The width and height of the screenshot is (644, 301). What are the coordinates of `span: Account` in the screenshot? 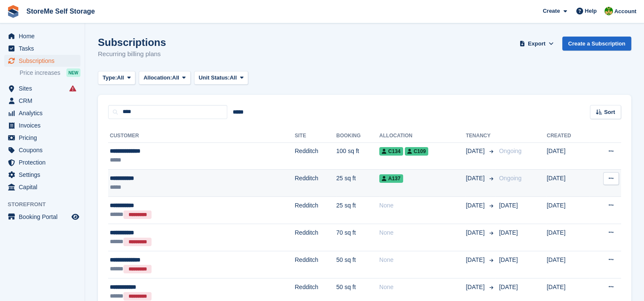 It's located at (625, 11).